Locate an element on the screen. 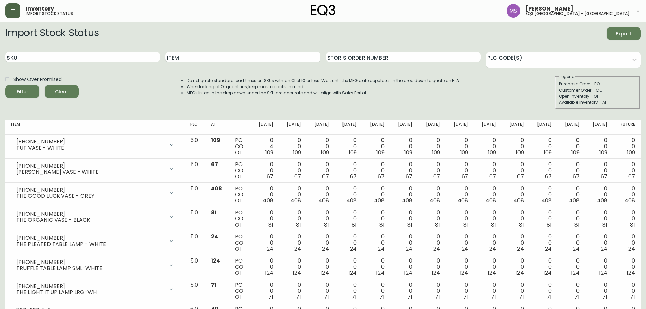 The height and width of the screenshot is (309, 646). li: MFGs listed in the drop down under the SKU are accurate and will align with Sales Portal. is located at coordinates (323, 93).